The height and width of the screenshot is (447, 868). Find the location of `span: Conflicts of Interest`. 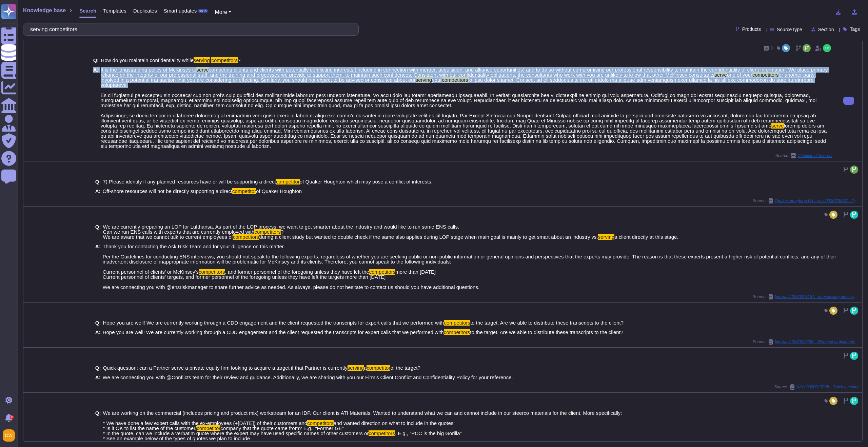

span: Conflicts of Interest is located at coordinates (815, 156).